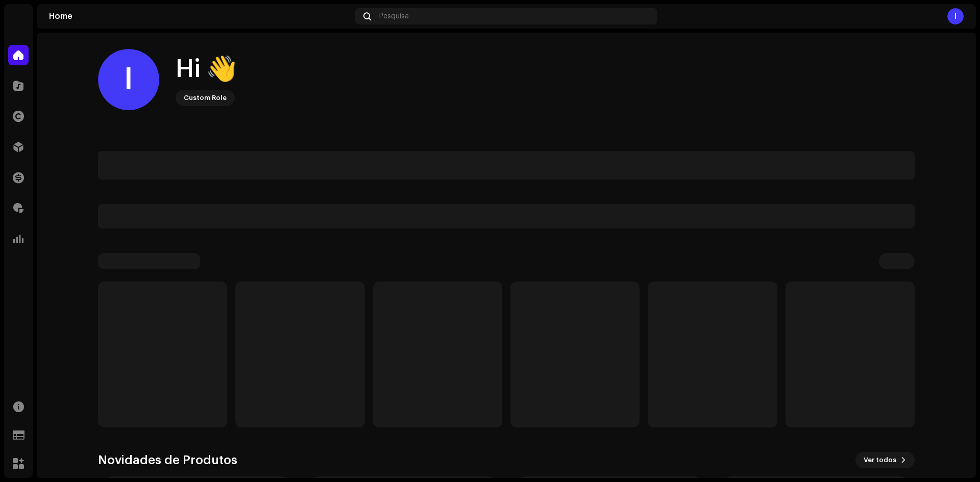 Image resolution: width=980 pixels, height=482 pixels. What do you see at coordinates (206, 69) in the screenshot?
I see `div: Hi 👋` at bounding box center [206, 69].